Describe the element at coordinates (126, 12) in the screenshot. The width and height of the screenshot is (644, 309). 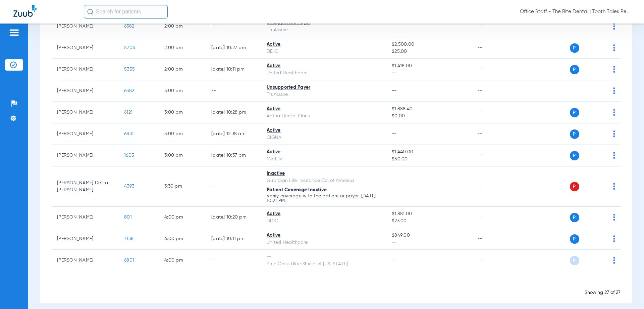
I see `input: Search for patients` at that location.